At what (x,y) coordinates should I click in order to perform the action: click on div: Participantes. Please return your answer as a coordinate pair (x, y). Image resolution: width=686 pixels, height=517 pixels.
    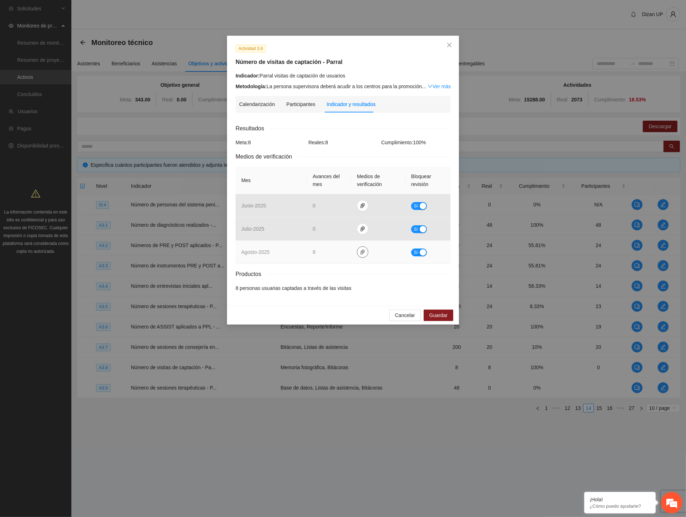
    Looking at the image, I should click on (300, 104).